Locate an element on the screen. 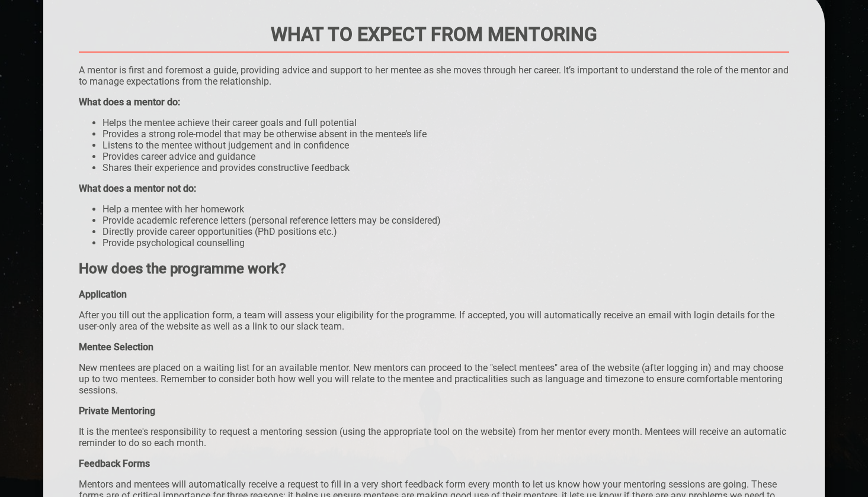 Image resolution: width=868 pixels, height=497 pixels. div: What does a mentor not do: is located at coordinates (434, 189).